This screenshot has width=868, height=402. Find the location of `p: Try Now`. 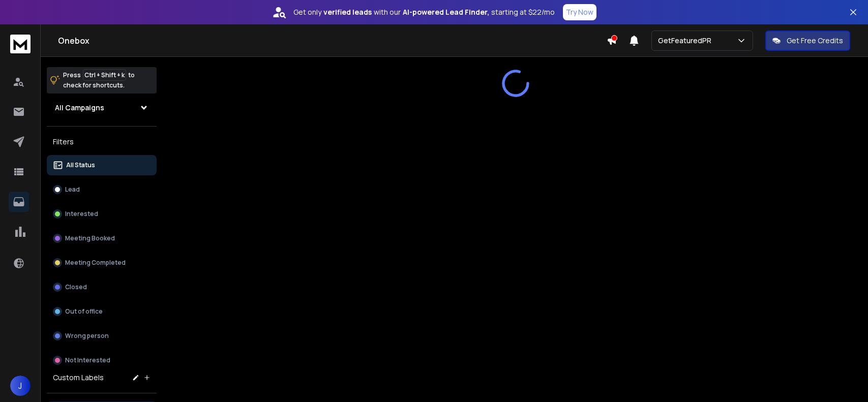

p: Try Now is located at coordinates (580, 12).